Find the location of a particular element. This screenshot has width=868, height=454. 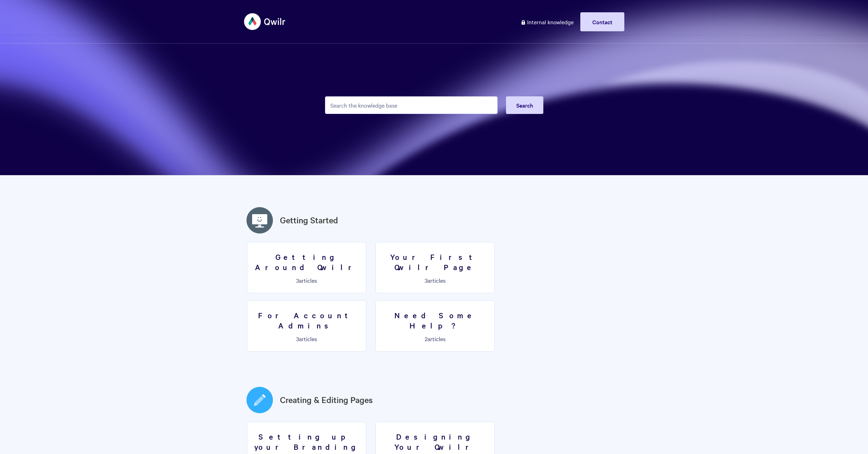

span: 2 is located at coordinates (426, 339).